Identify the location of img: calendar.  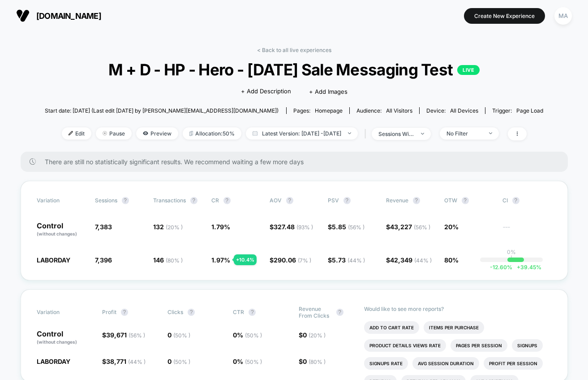
(255, 133).